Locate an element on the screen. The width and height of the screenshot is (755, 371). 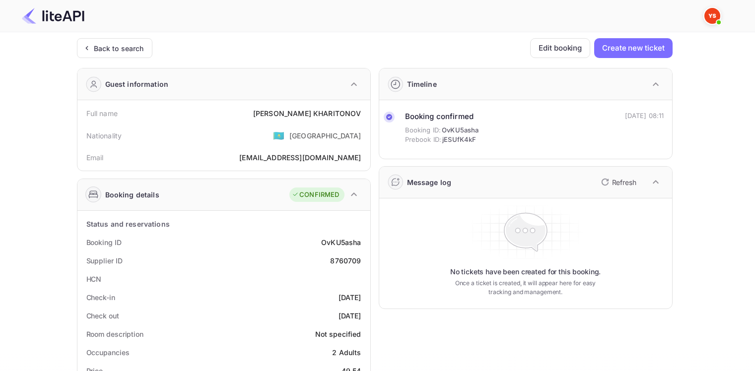
p: Refresh is located at coordinates (624, 182).